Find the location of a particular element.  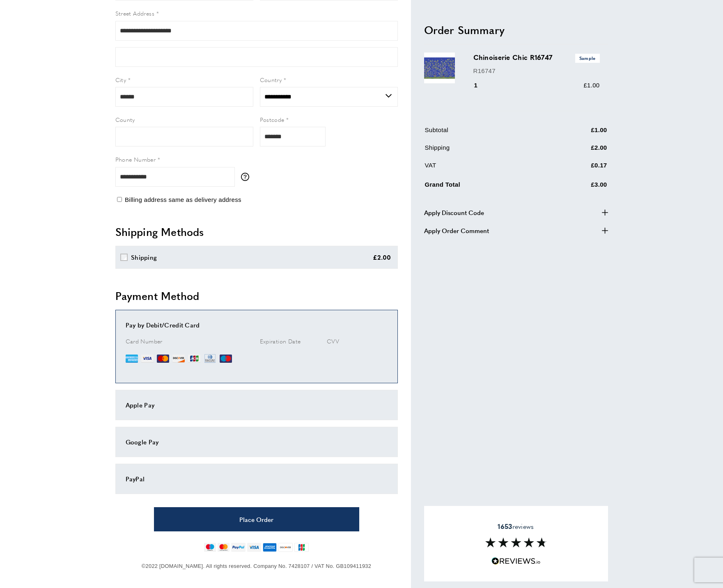

div: Pay by Debit/Credit Card is located at coordinates (257, 325).